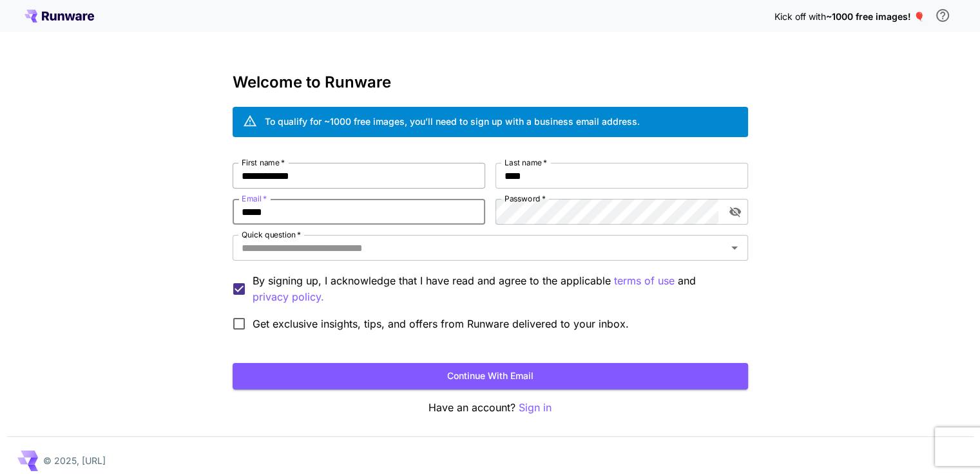 This screenshot has height=475, width=980. I want to click on p: Sign in, so click(535, 408).